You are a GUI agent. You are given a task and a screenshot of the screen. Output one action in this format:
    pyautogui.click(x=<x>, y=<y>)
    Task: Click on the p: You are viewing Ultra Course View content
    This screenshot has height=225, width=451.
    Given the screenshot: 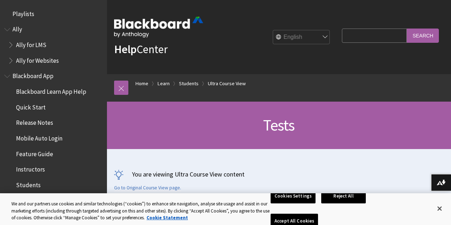 What is the action you would take?
    pyautogui.click(x=279, y=174)
    